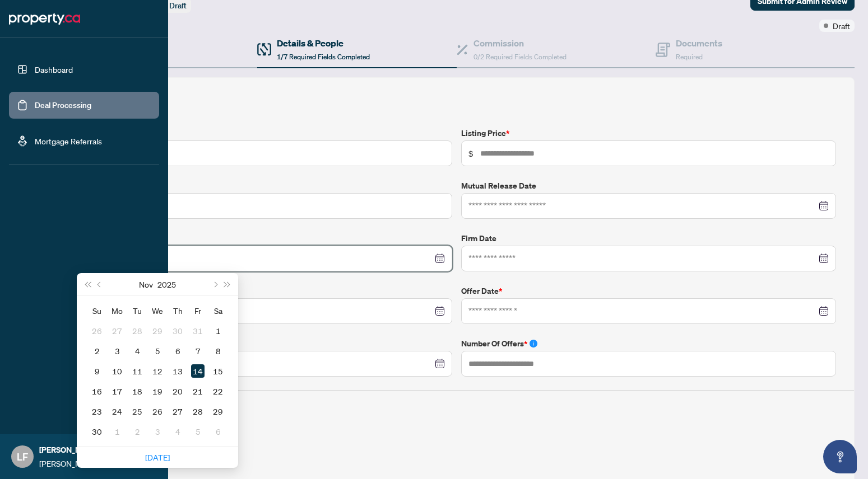 The width and height of the screenshot is (868, 479). Describe the element at coordinates (97, 351) in the screenshot. I see `td: 2025-11-02` at that location.